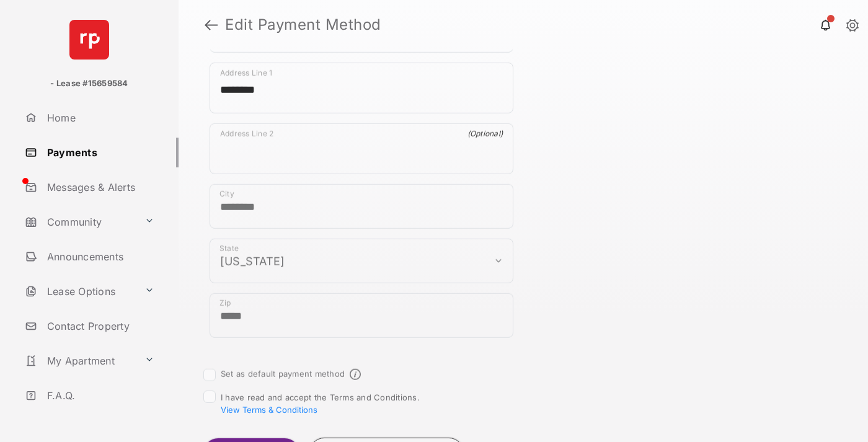 The image size is (868, 442). What do you see at coordinates (99, 187) in the screenshot?
I see `a: Messages & Alerts` at bounding box center [99, 187].